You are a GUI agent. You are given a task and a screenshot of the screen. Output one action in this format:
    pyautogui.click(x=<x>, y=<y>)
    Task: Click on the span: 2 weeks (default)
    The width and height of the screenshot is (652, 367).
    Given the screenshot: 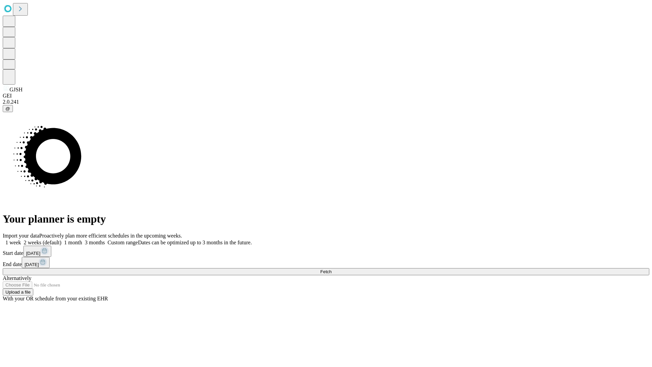 What is the action you would take?
    pyautogui.click(x=42, y=242)
    